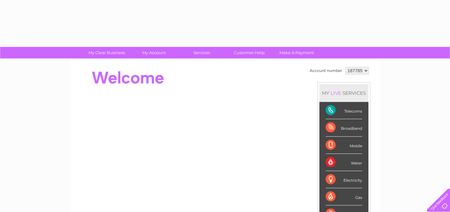 This screenshot has width=450, height=212. What do you see at coordinates (201, 52) in the screenshot?
I see `a: Services` at bounding box center [201, 52].